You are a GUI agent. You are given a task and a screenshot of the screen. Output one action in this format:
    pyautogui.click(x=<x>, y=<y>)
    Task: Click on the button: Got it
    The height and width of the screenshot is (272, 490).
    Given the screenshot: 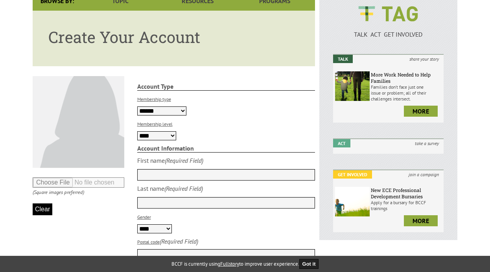 What is the action you would take?
    pyautogui.click(x=309, y=263)
    